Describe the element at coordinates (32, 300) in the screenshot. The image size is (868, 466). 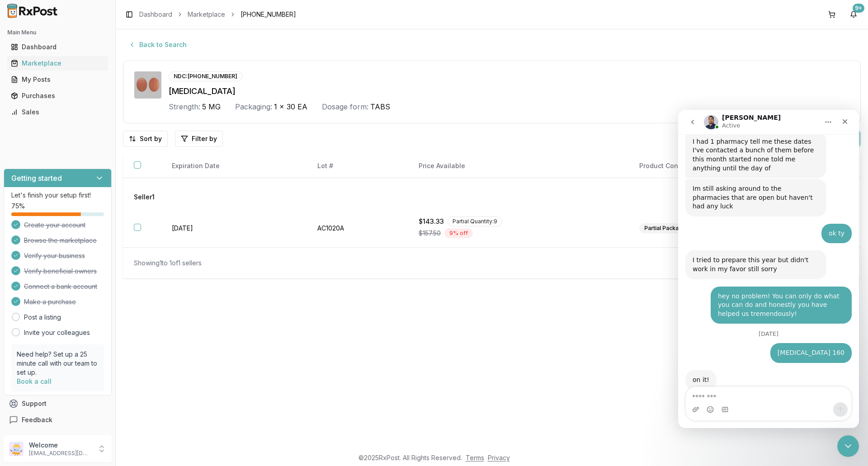
I see `button: Emoji picker` at that location.